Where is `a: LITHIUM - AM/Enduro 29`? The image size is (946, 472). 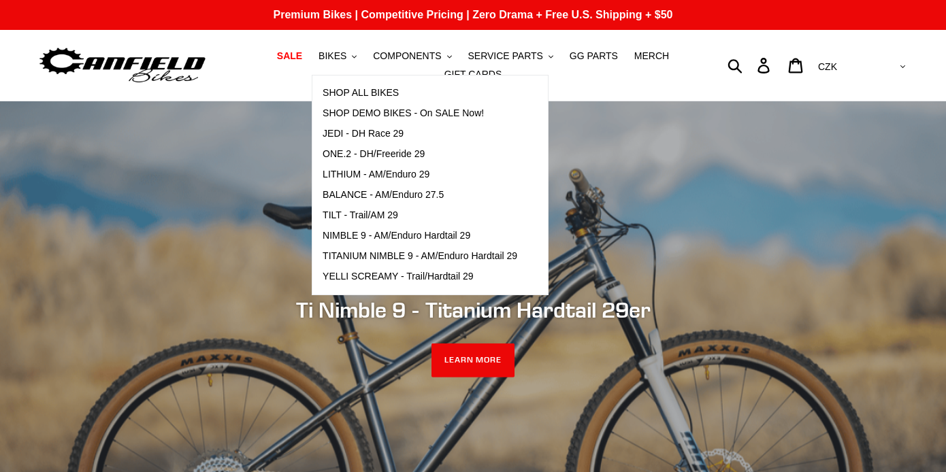
a: LITHIUM - AM/Enduro 29 is located at coordinates (420, 175).